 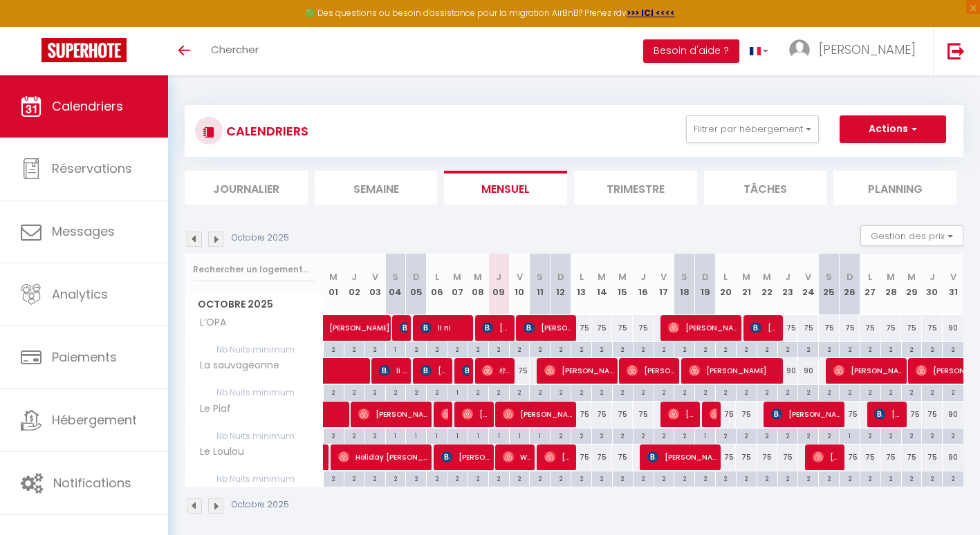 I want to click on th: 23, so click(x=788, y=284).